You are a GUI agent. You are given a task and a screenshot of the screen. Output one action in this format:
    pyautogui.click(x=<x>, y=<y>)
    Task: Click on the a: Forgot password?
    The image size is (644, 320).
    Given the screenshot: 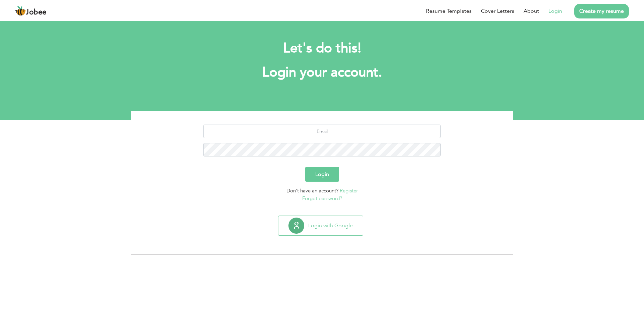 What is the action you would take?
    pyautogui.click(x=322, y=198)
    